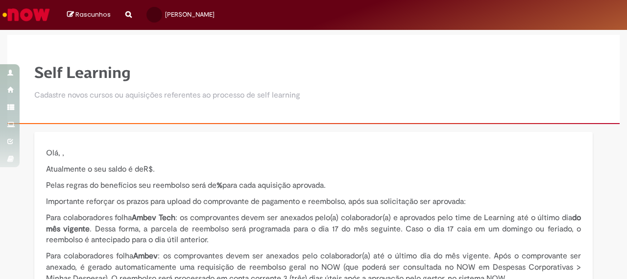 This screenshot has height=279, width=627. Describe the element at coordinates (313, 229) in the screenshot. I see `p: Para colaboradores folha : os comprovantes devem ser anexados pelo(a) colaborador(a) e aprovados ...` at that location.